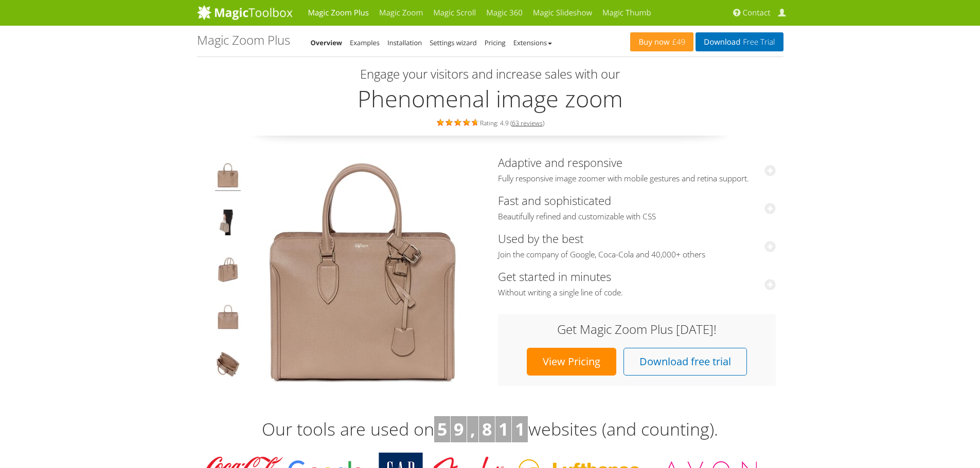 The height and width of the screenshot is (468, 980). Describe the element at coordinates (453, 43) in the screenshot. I see `a: Settings wizard` at that location.